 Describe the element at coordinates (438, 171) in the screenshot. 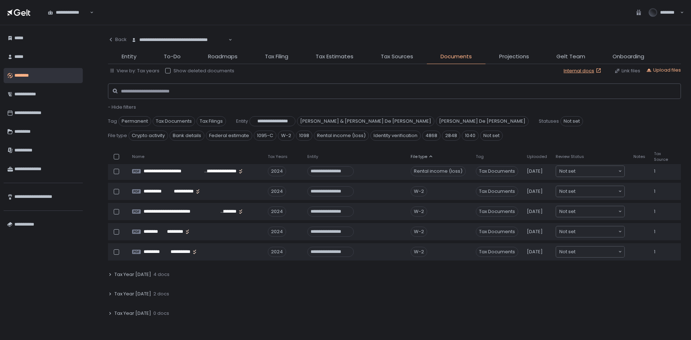

I see `div: Rental income (loss)` at that location.